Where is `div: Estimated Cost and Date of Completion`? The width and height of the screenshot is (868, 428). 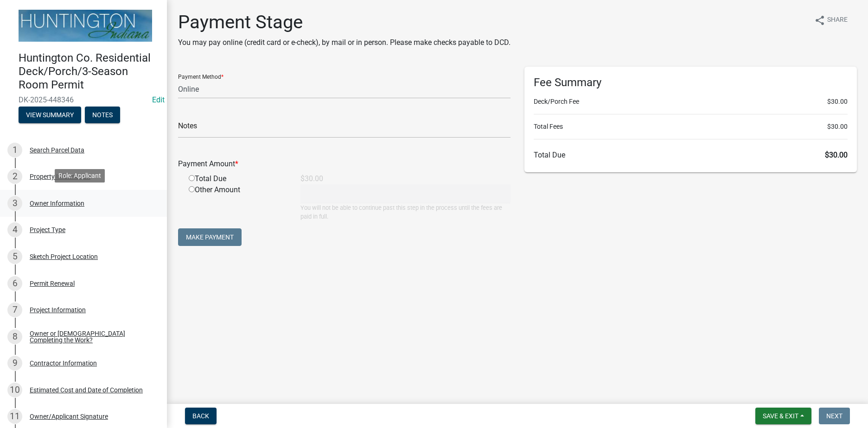
div: Estimated Cost and Date of Completion is located at coordinates (86, 390).